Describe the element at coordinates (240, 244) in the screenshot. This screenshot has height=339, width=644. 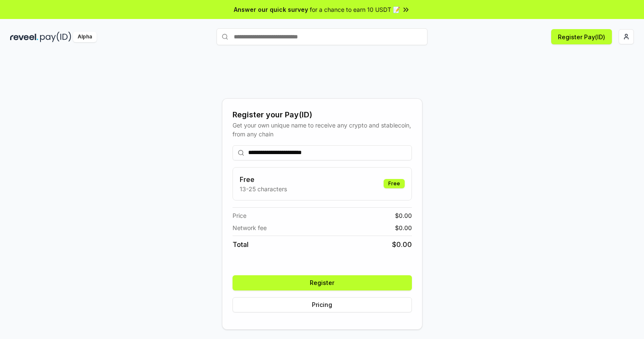
I see `span: Total` at that location.